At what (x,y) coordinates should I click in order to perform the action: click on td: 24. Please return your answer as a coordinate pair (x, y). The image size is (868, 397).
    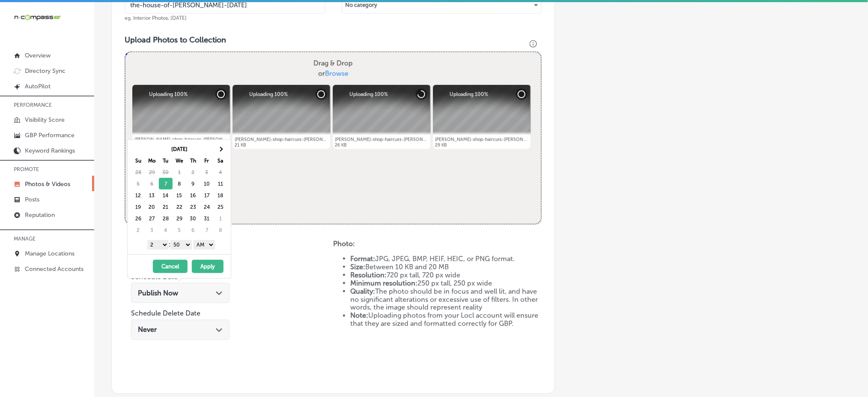
    Looking at the image, I should click on (207, 207).